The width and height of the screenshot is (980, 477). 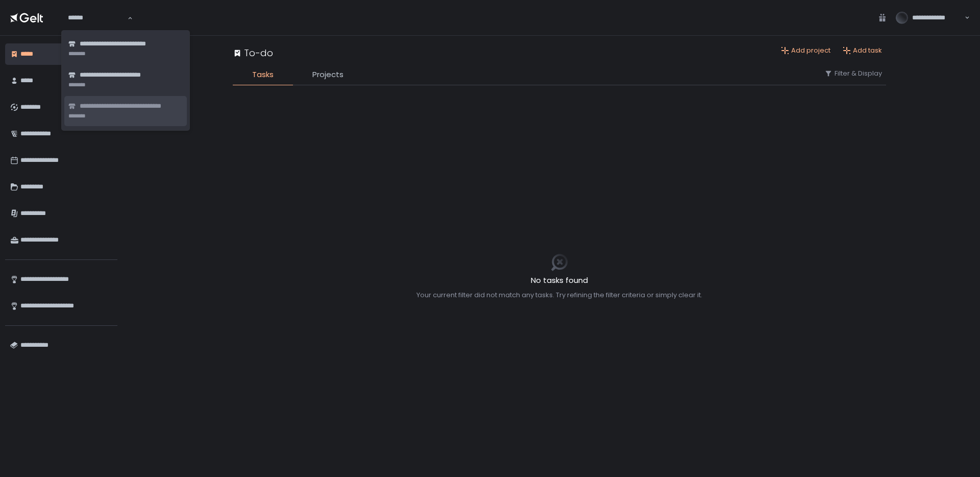 What do you see at coordinates (560, 295) in the screenshot?
I see `div: Your current filter did not match any tasks. Try refining the filter criteria or simply clear it.` at bounding box center [560, 295].